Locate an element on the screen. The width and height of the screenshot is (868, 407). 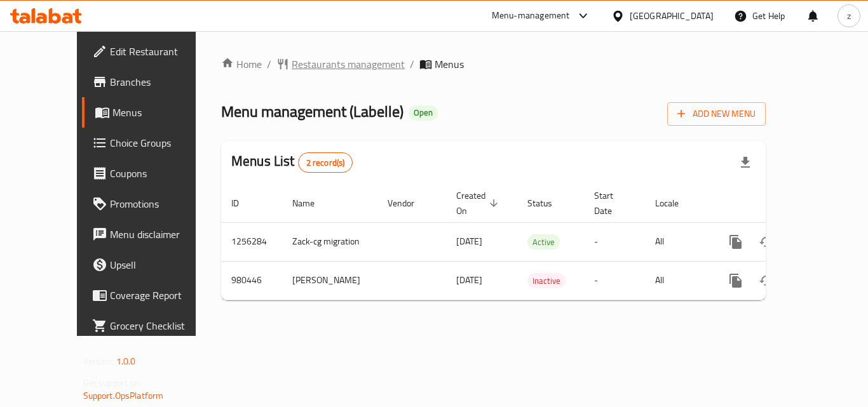
span: Upsell is located at coordinates (160, 265).